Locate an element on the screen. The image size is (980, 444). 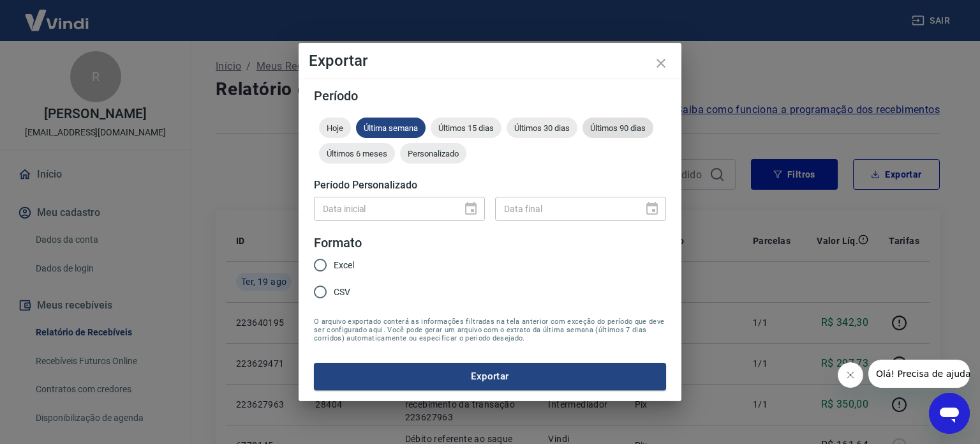
span: Última semana is located at coordinates (391, 127).